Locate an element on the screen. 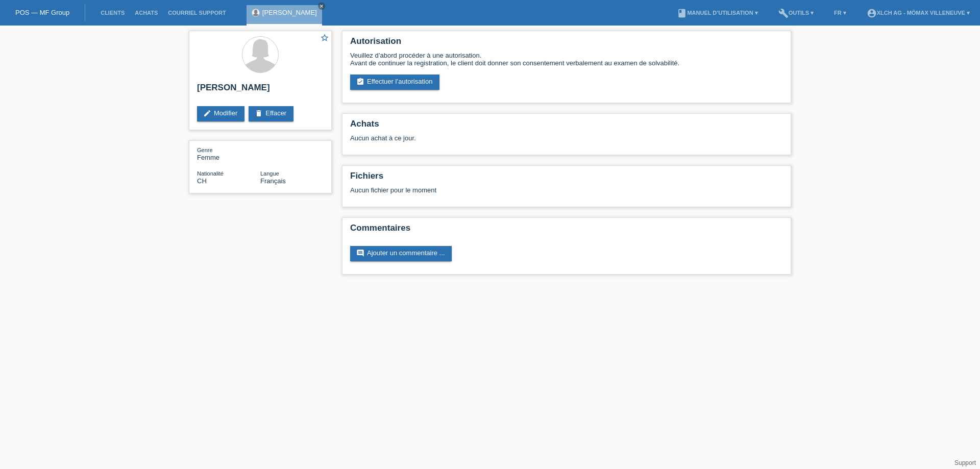 The width and height of the screenshot is (980, 469). a: deleteEffacer is located at coordinates (271, 114).